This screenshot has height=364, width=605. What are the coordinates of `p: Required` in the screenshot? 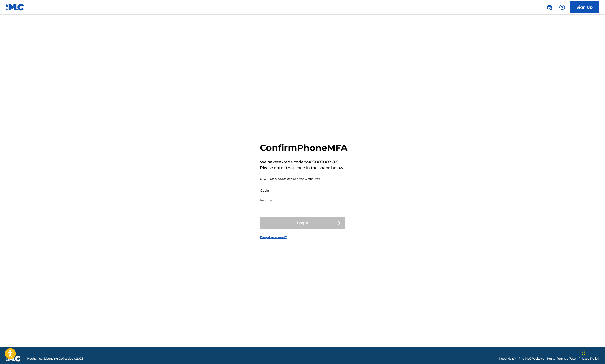 It's located at (301, 200).